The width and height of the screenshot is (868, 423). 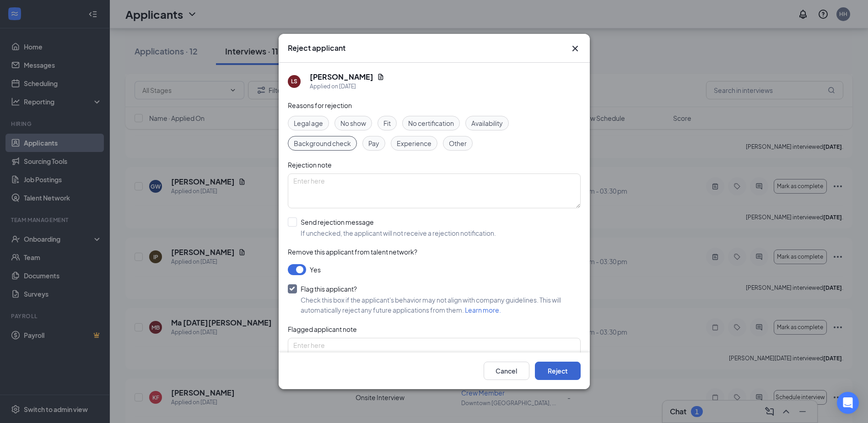 What do you see at coordinates (322, 143) in the screenshot?
I see `span: Background check` at bounding box center [322, 143].